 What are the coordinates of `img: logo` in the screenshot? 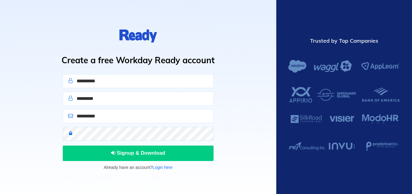 It's located at (138, 36).